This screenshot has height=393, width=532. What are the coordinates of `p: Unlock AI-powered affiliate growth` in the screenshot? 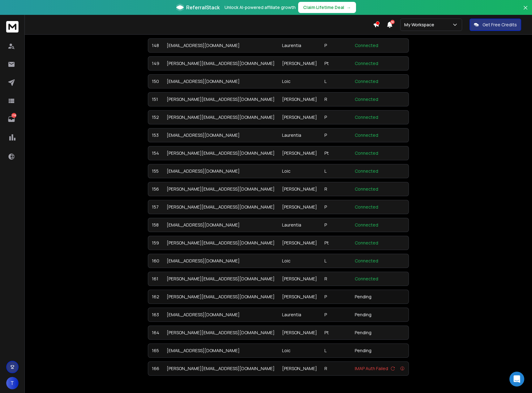 It's located at (260, 7).